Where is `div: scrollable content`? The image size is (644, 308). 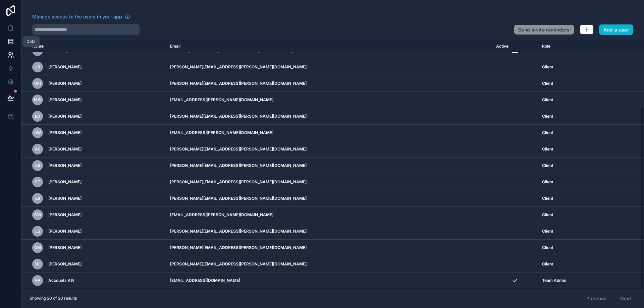
div: scrollable content is located at coordinates (332, 164).